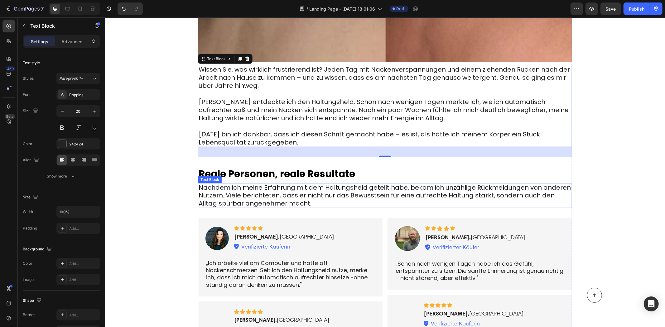  Describe the element at coordinates (302, 221) in the screenshot. I see `img: gempages_578899252416086809-2e1a5db5-55e3-40bb-af05-e99d6b1841a0.jpg` at that location.